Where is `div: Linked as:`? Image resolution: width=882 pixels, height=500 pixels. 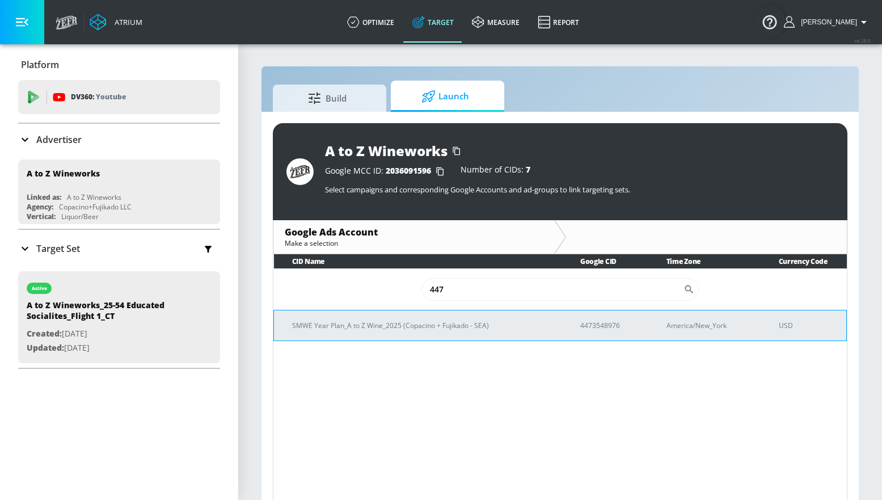
div: Linked as: is located at coordinates (44, 197).